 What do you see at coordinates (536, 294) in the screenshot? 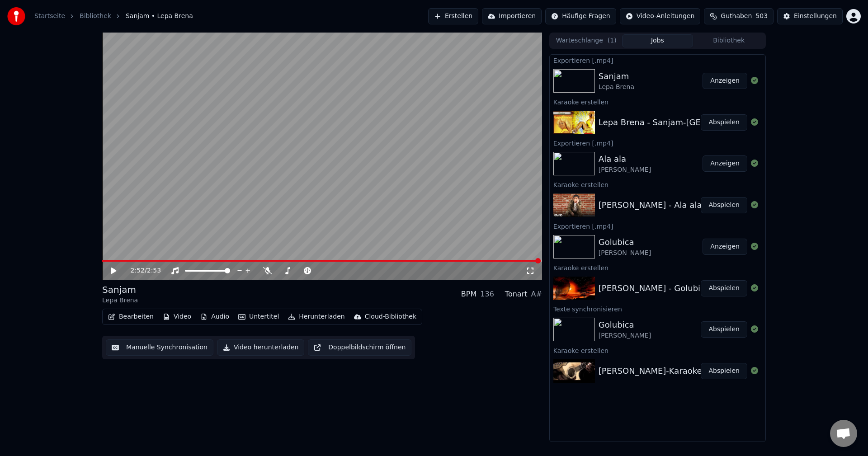
I see `div: A#` at bounding box center [536, 294].